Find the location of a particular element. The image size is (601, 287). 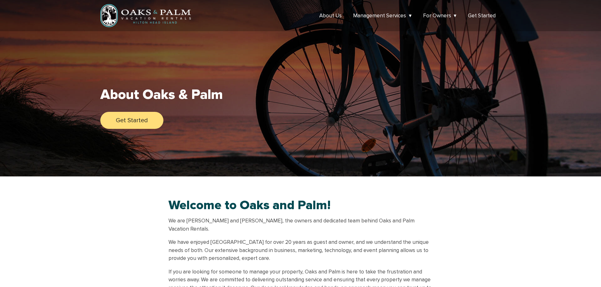

a: For Owners is located at coordinates (440, 15).